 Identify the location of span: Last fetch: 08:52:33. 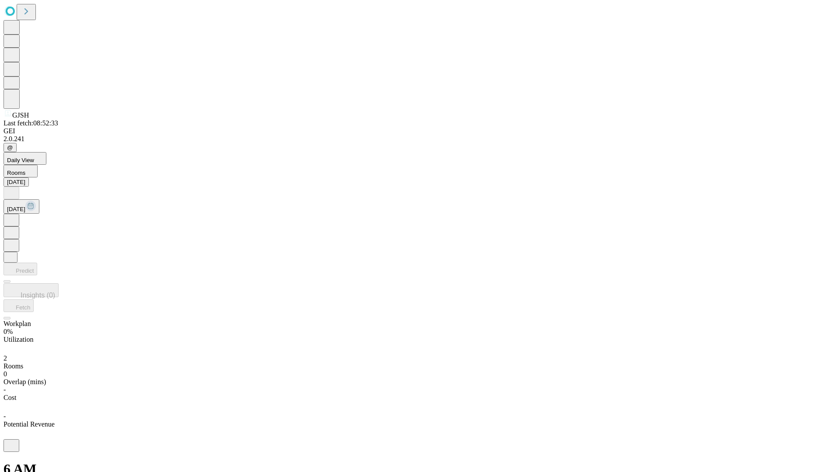
(31, 123).